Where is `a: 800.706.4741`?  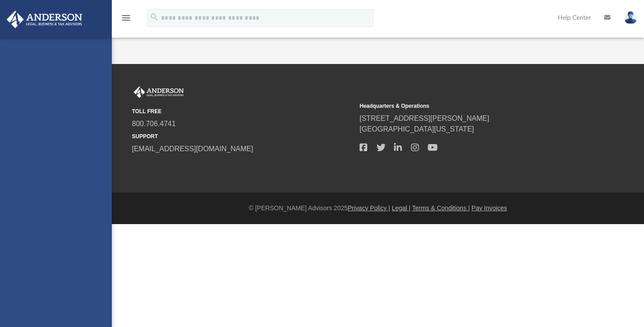
a: 800.706.4741 is located at coordinates (154, 123).